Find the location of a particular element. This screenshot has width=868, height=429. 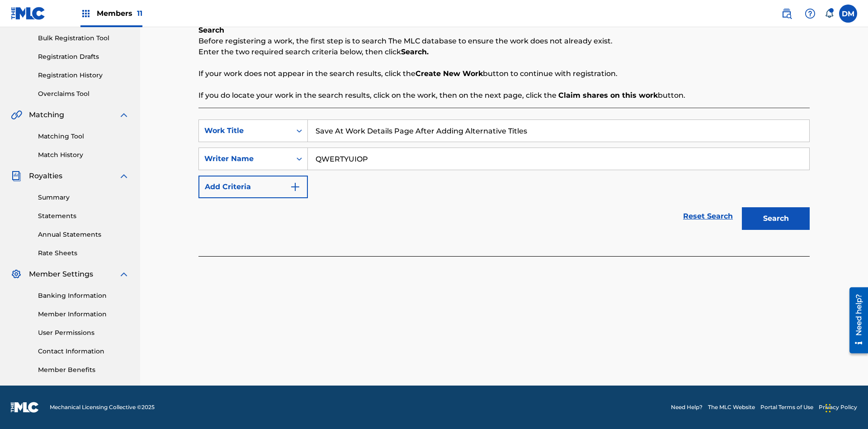

a: Registration History is located at coordinates (84, 75).